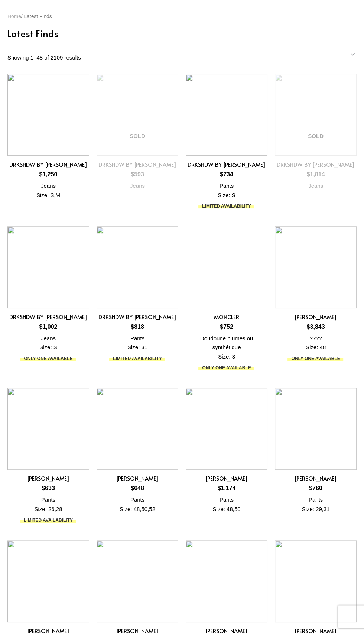  I want to click on div: Size: 31, so click(137, 347).